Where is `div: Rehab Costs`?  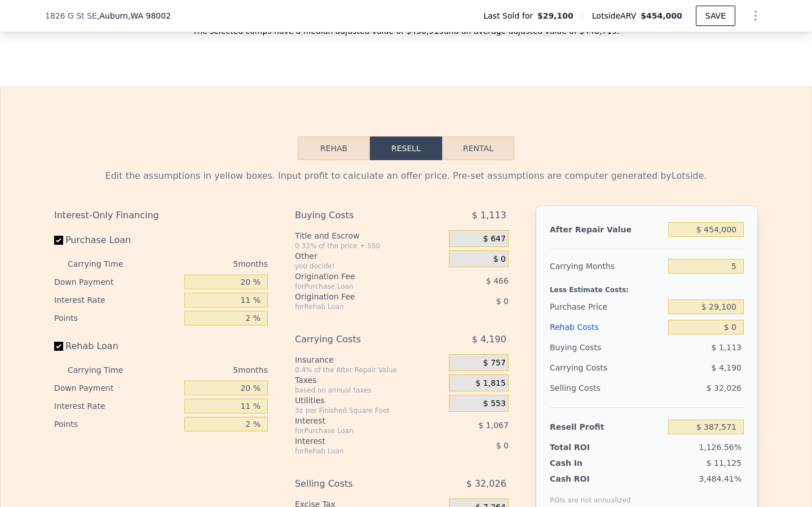
div: Rehab Costs is located at coordinates (607, 327).